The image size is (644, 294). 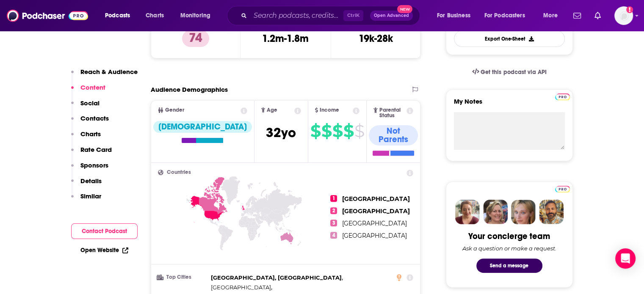 What do you see at coordinates (331, 16) in the screenshot?
I see `div: Search podcasts, credits, & more...` at bounding box center [331, 16].